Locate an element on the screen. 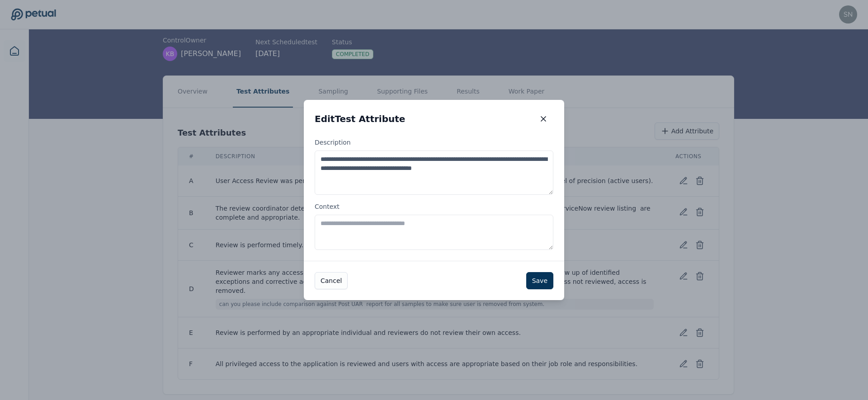  label: Context is located at coordinates (434, 226).